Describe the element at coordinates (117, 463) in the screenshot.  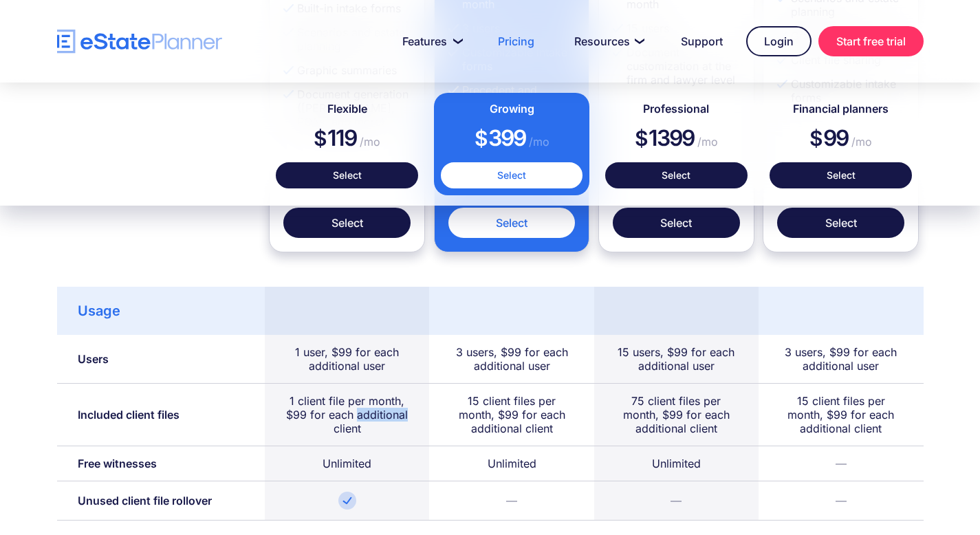
I see `div: Free witnesses` at that location.